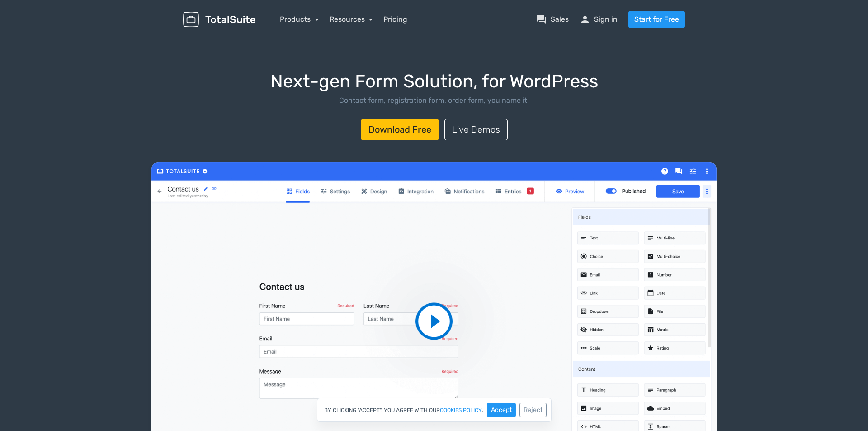  What do you see at coordinates (395, 20) in the screenshot?
I see `a: Pricing` at bounding box center [395, 20].